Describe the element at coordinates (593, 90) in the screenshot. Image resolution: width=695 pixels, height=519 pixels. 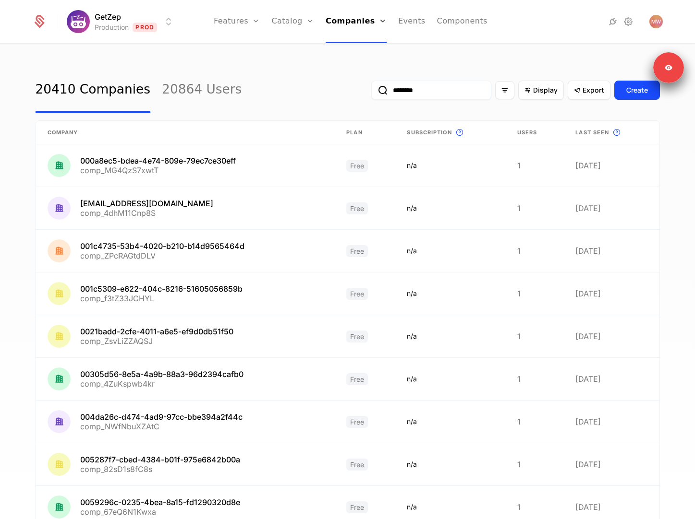
I see `span: Export` at that location.